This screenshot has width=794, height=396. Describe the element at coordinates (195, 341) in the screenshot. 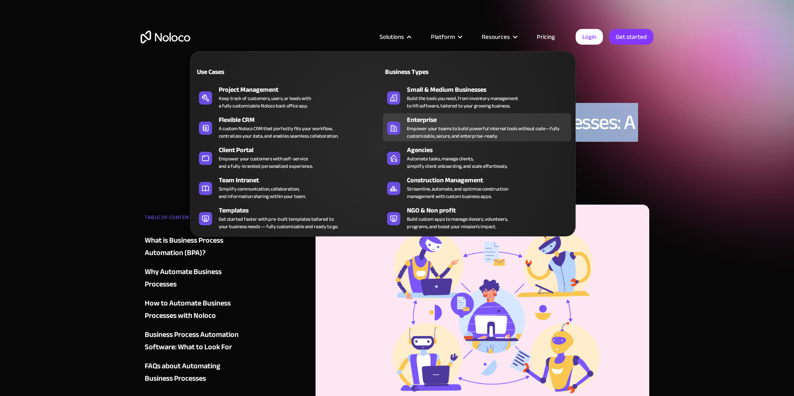

I see `div: Business Process Automation Software: What to Look For` at that location.